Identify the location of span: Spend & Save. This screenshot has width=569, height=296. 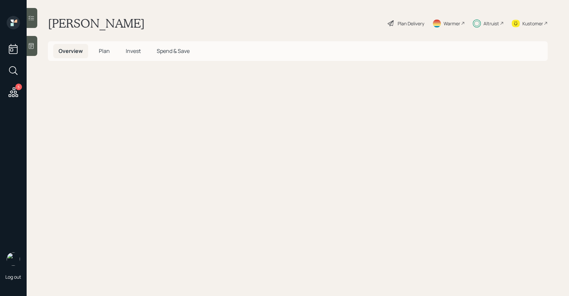
(173, 51).